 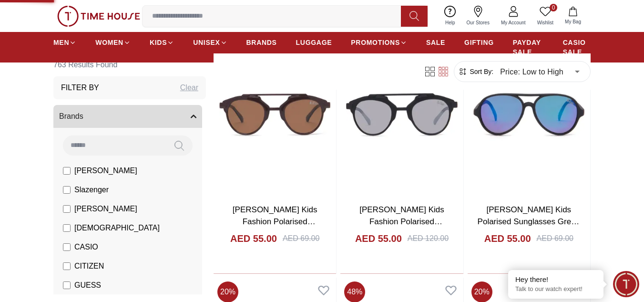 I want to click on input: CITIZEN, so click(x=67, y=266).